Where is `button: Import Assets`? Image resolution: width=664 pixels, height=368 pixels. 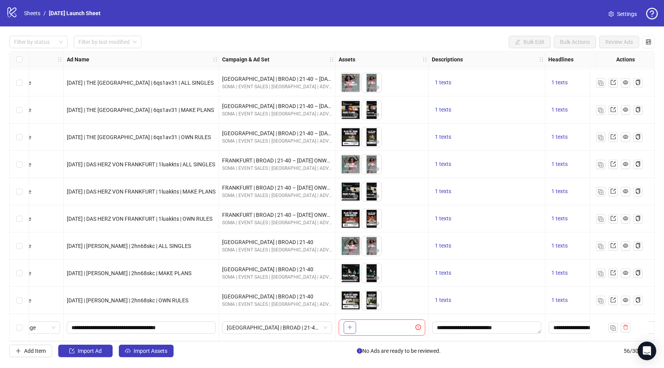
button: Import Assets is located at coordinates (146, 351).